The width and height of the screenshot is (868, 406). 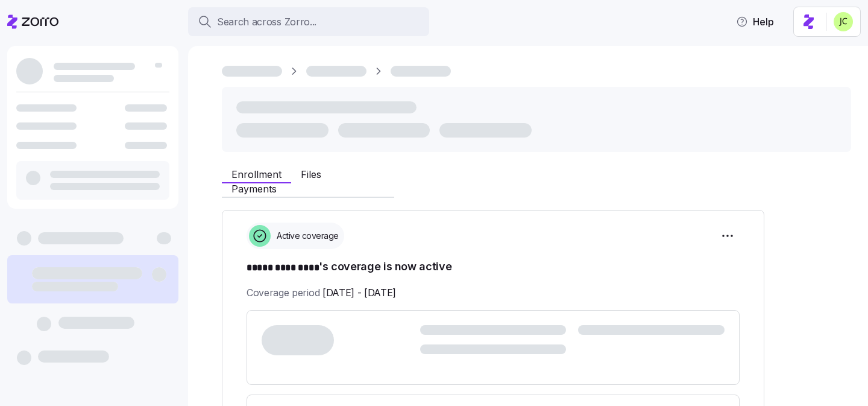 I want to click on span: Enrollment, so click(x=256, y=174).